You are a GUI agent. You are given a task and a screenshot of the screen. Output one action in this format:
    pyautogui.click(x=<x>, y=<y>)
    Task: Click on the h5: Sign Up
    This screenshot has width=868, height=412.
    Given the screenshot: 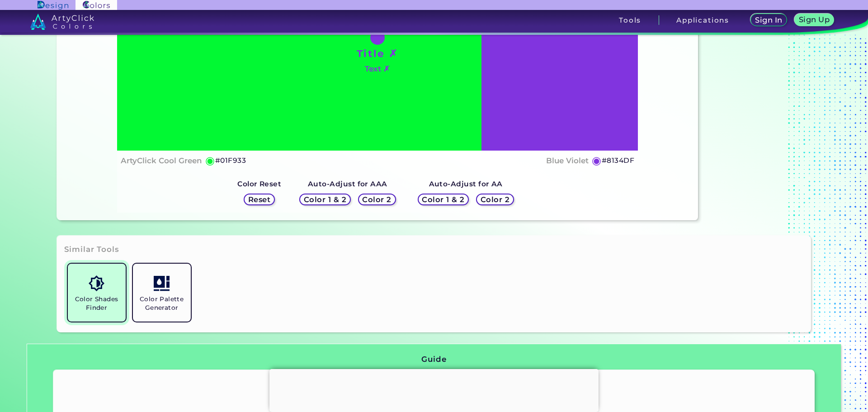 What is the action you would take?
    pyautogui.click(x=814, y=19)
    